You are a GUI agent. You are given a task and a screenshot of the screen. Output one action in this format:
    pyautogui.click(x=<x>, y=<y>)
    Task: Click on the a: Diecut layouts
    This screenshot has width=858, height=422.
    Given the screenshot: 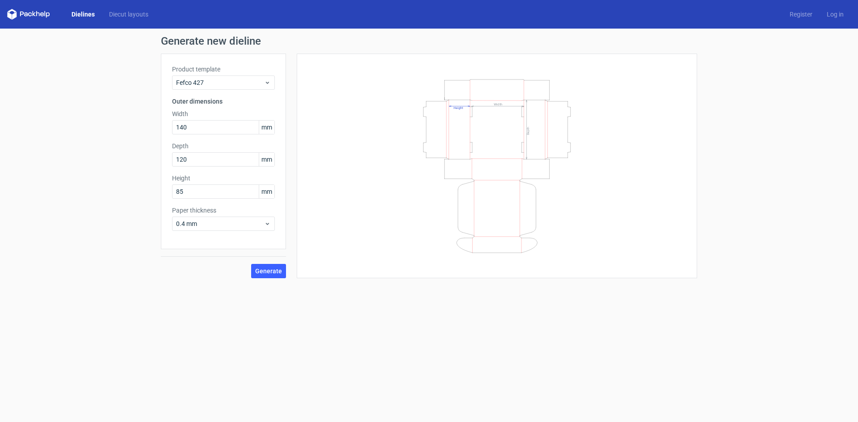 What is the action you would take?
    pyautogui.click(x=129, y=14)
    